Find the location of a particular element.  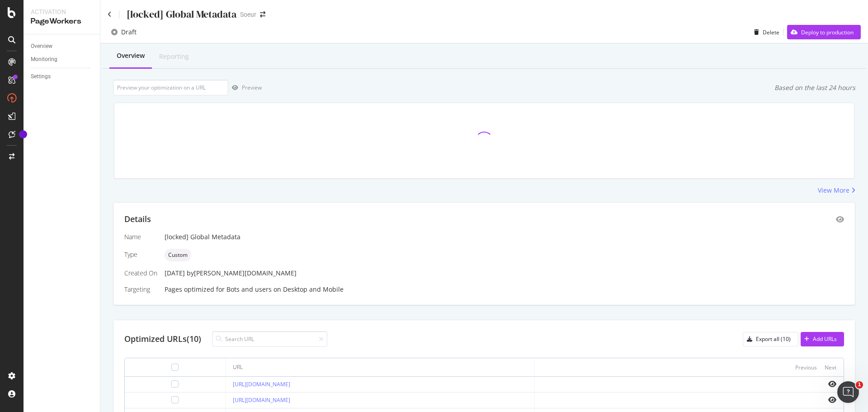

div: Reporting is located at coordinates (174, 56).